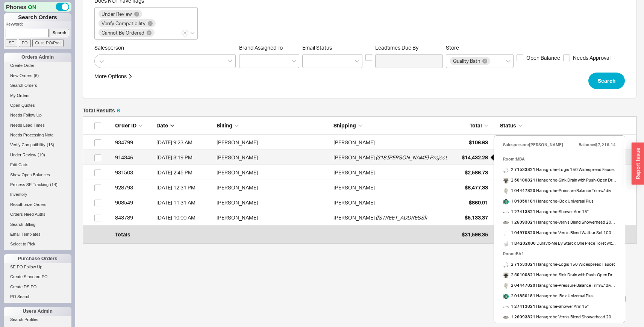  I want to click on b: 26093821, so click(525, 222).